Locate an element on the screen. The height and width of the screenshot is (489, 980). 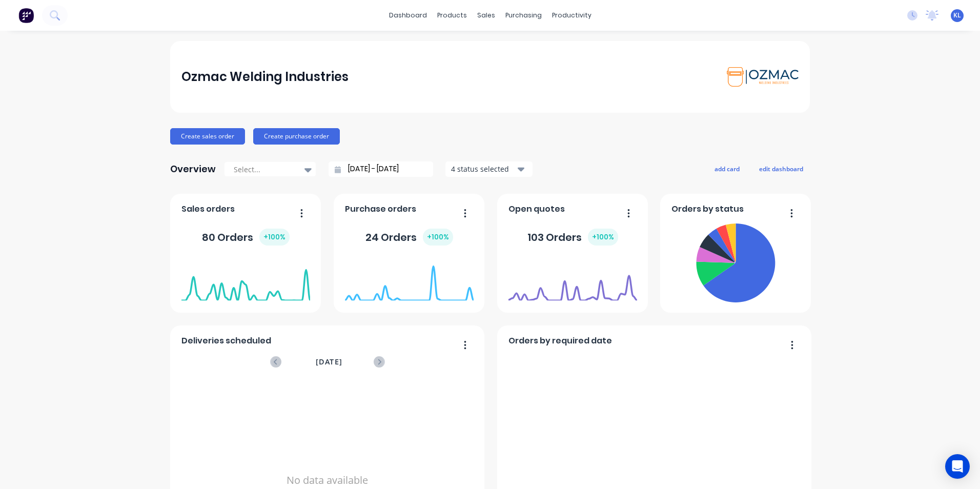
div: 24 Orders is located at coordinates (409, 237).